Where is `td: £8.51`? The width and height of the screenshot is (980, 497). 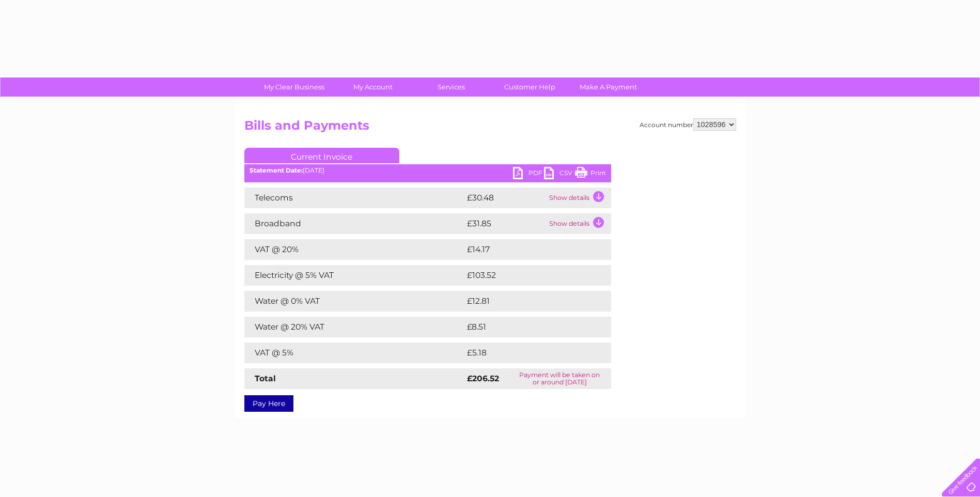
td: £8.51 is located at coordinates (525, 327).